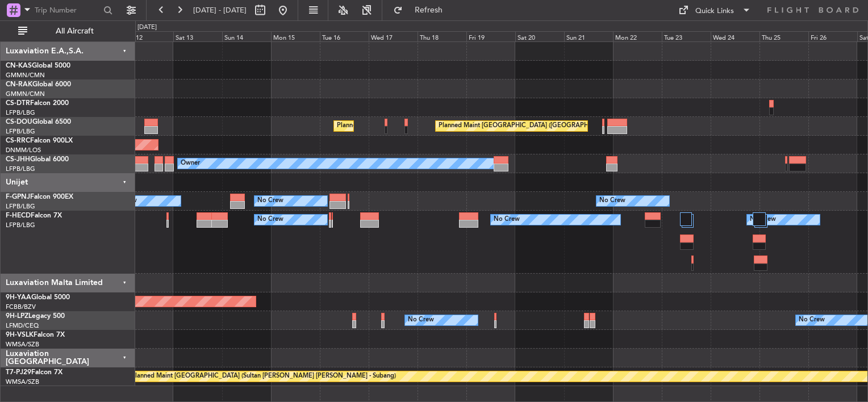 The height and width of the screenshot is (402, 868). What do you see at coordinates (17, 140) in the screenshot?
I see `span: CS-RRC` at bounding box center [17, 140].